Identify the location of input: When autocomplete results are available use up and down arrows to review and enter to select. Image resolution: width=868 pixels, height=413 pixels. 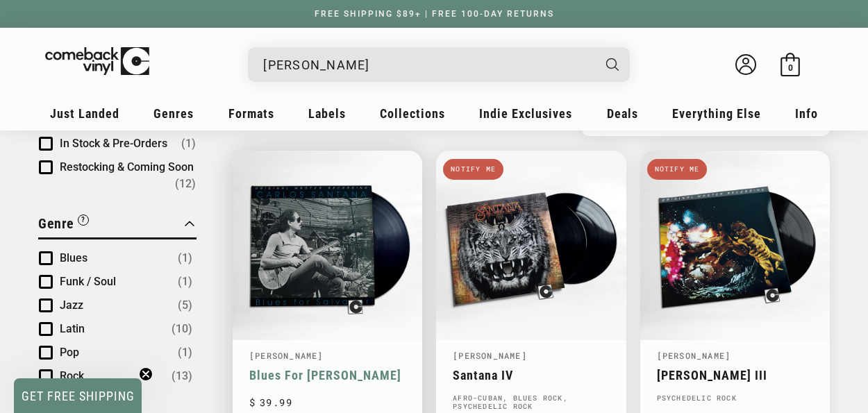
(428, 65).